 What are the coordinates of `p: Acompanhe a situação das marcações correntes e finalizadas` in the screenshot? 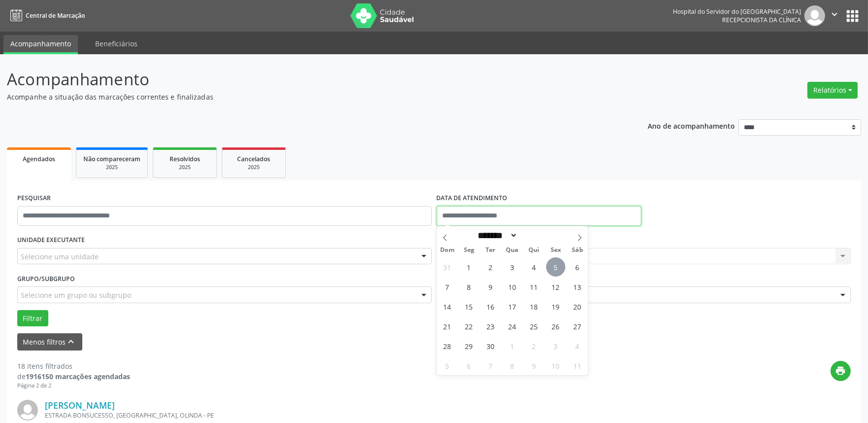 It's located at (306, 97).